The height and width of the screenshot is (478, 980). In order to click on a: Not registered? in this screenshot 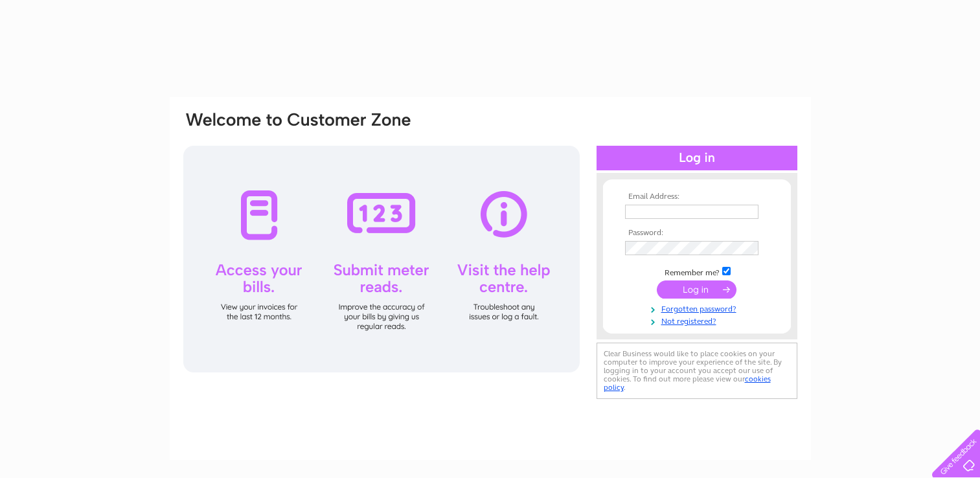, I will do `click(698, 320)`.